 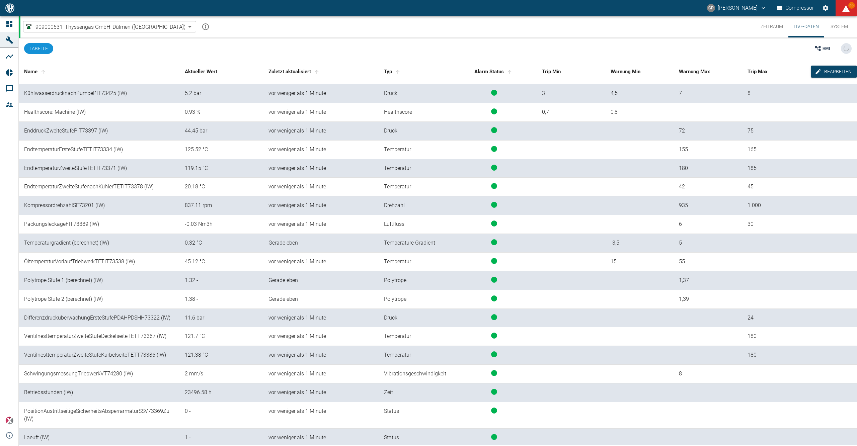 I want to click on td: Polytrope Stufe 1 (berechnet) (IW), so click(x=99, y=281).